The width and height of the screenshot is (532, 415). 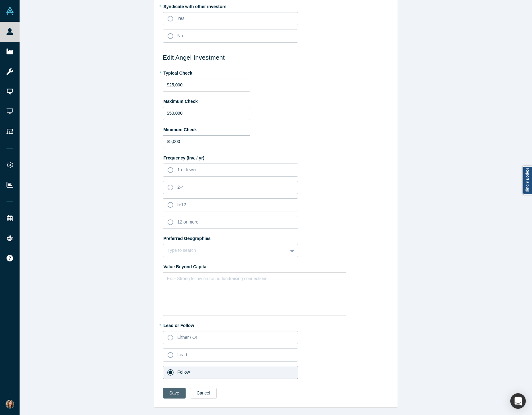 I want to click on label: Maximum Check, so click(x=276, y=100).